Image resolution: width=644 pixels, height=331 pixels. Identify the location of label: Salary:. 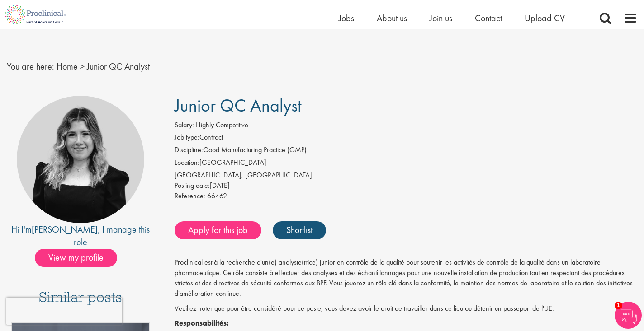
(184, 125).